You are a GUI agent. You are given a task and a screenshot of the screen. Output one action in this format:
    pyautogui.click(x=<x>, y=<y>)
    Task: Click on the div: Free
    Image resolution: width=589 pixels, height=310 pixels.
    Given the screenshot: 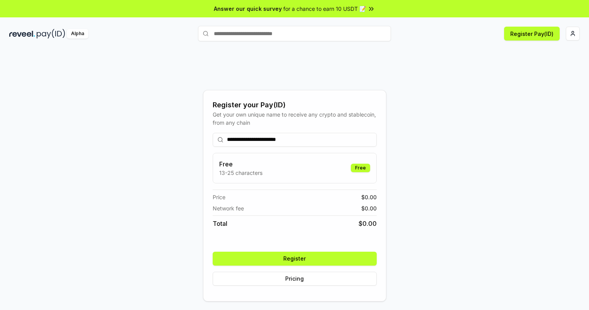 What is the action you would take?
    pyautogui.click(x=361, y=168)
    